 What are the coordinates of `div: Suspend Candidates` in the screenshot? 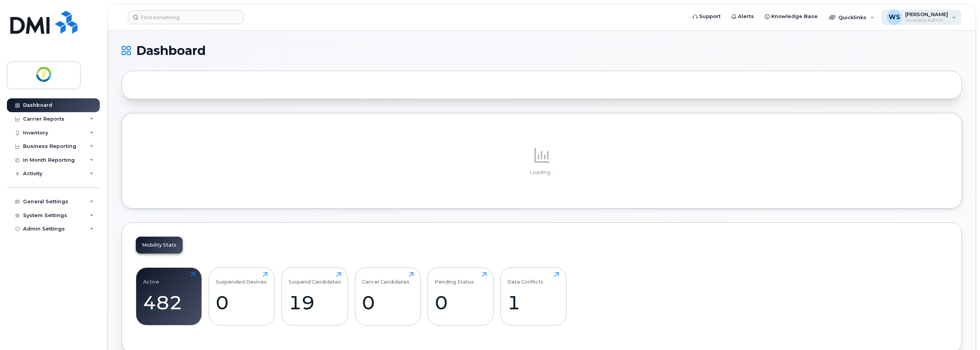 It's located at (315, 278).